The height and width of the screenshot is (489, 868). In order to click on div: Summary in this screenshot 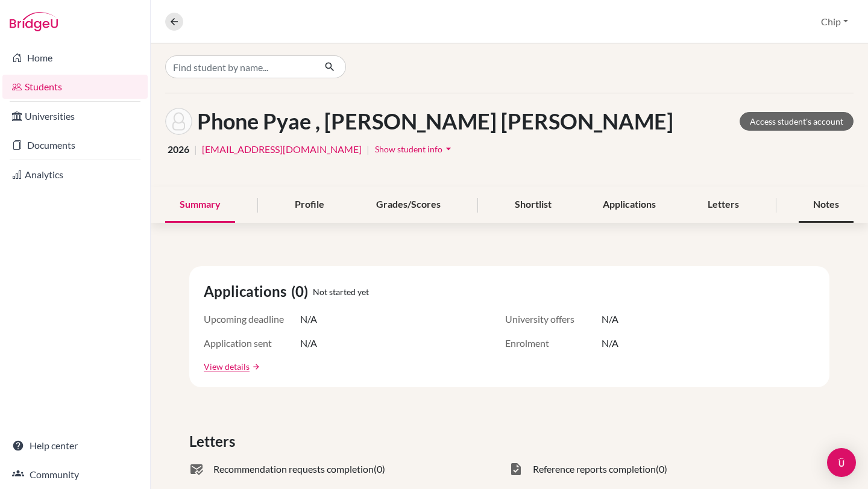, I will do `click(201, 205)`.